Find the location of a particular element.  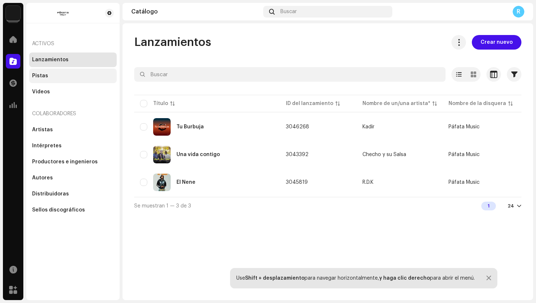

span: 3043392 is located at coordinates (297, 155).